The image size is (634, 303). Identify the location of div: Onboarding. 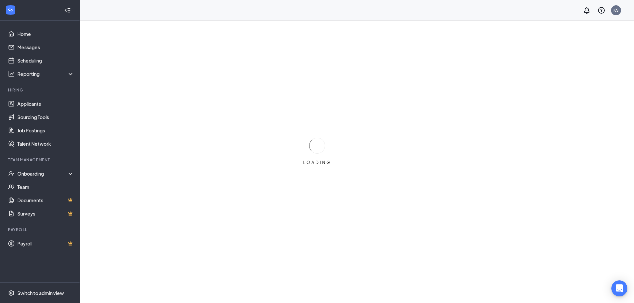
(43, 174).